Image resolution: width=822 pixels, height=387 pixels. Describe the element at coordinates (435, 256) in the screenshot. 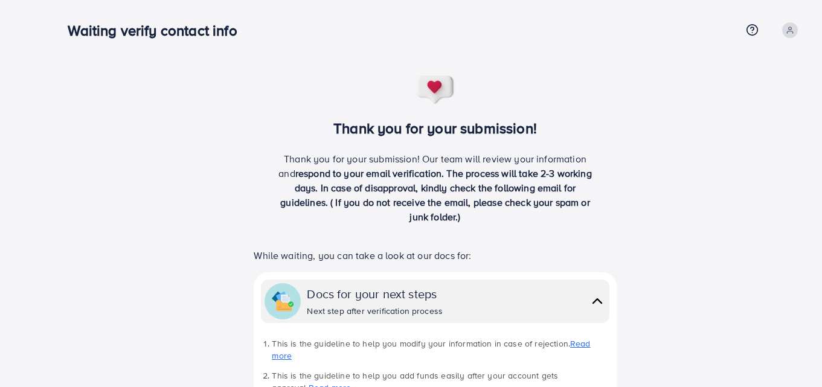

I see `p: While waiting, you can take a look at our docs for:` at that location.